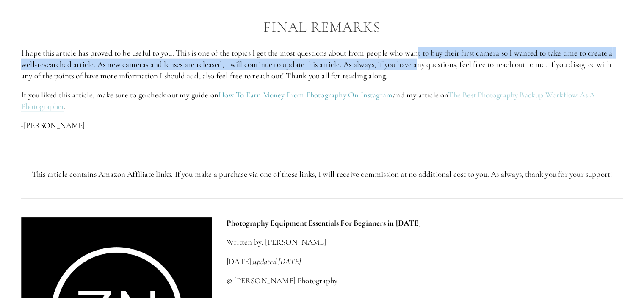  Describe the element at coordinates (309, 101) in the screenshot. I see `a: The Best Photography Backup Workflow As A Photographer` at that location.